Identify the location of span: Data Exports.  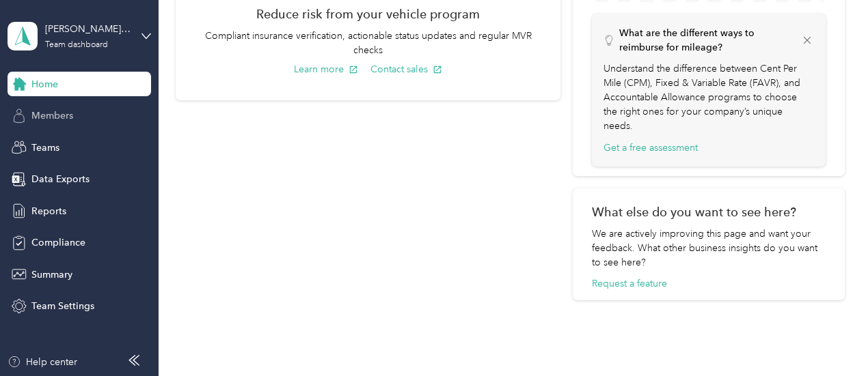
(60, 179).